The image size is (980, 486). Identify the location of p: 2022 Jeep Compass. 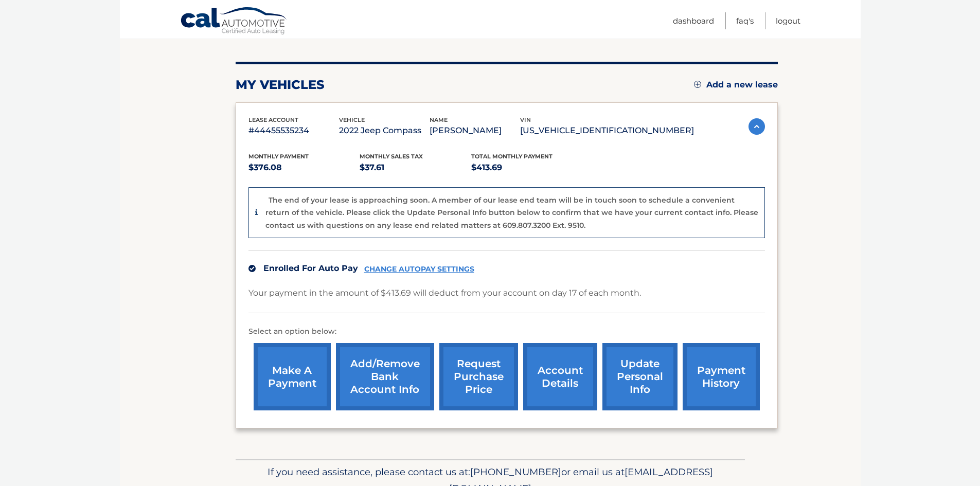
(384, 131).